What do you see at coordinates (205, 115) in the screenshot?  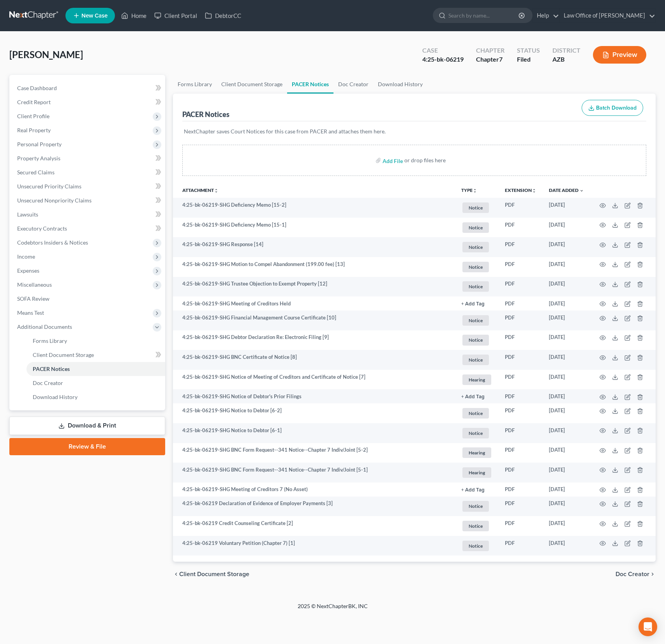 I see `div: PACER Notices` at bounding box center [205, 115].